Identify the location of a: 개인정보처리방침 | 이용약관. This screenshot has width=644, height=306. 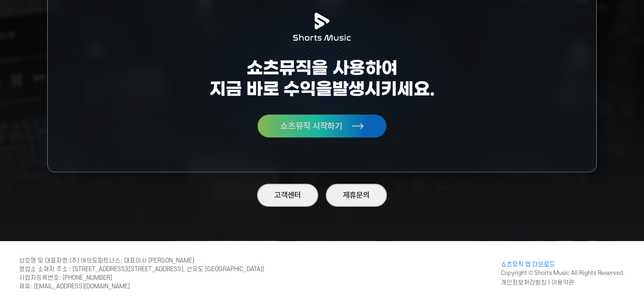
(538, 283).